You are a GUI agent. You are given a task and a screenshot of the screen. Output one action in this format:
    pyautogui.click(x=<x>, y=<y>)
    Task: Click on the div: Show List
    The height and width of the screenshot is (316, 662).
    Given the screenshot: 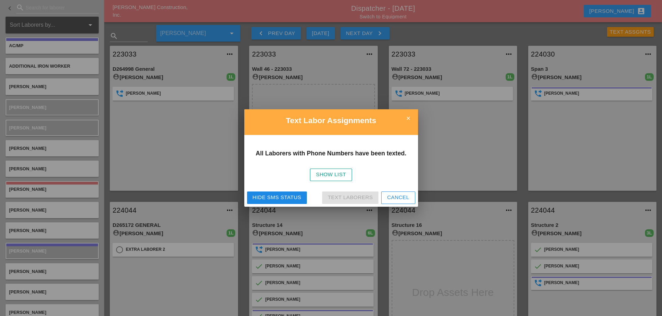 What is the action you would take?
    pyautogui.click(x=331, y=175)
    